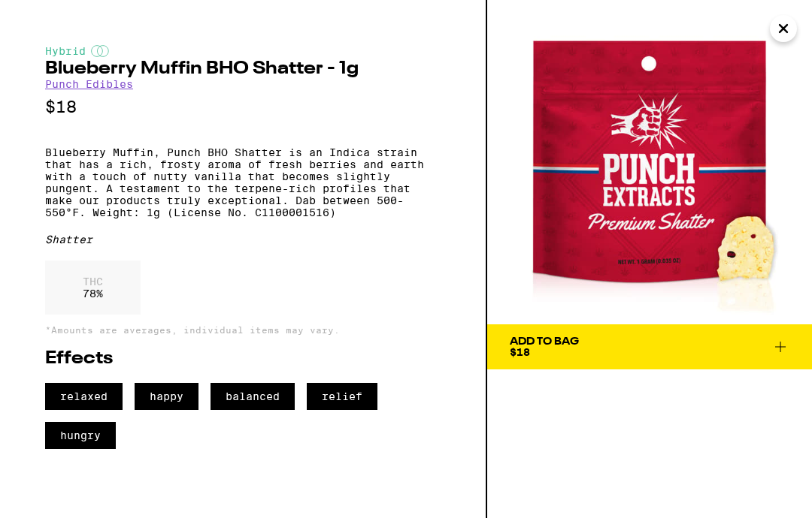  I want to click on span: hungry, so click(80, 436).